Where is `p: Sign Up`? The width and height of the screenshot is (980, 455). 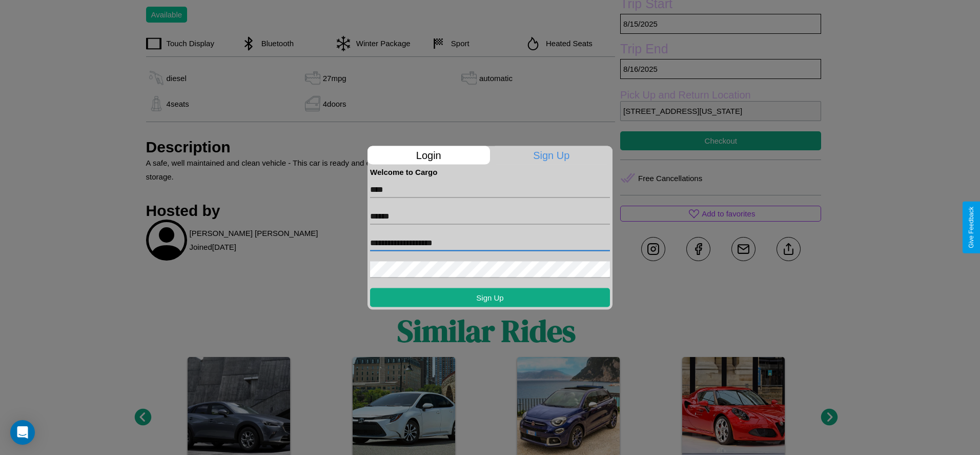 p: Sign Up is located at coordinates (551, 155).